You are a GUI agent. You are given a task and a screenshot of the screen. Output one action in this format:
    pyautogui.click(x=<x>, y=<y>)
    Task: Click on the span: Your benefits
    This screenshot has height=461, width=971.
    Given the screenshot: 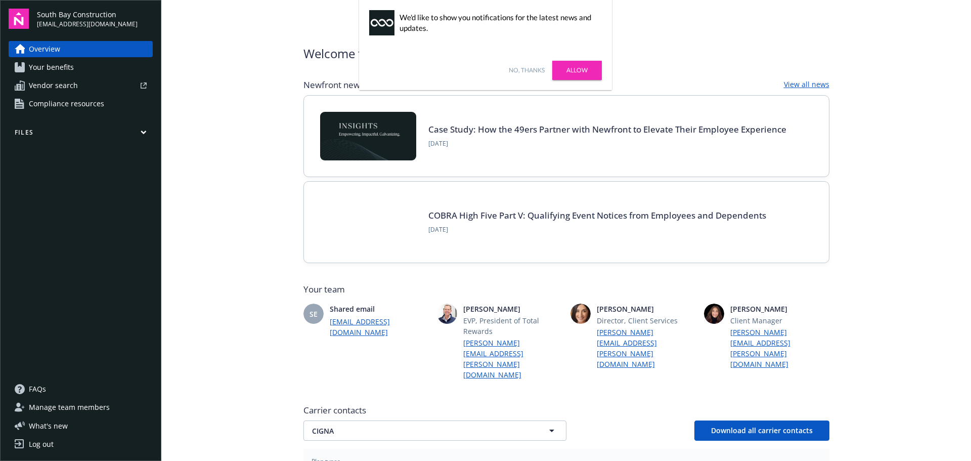 What is the action you would take?
    pyautogui.click(x=51, y=67)
    